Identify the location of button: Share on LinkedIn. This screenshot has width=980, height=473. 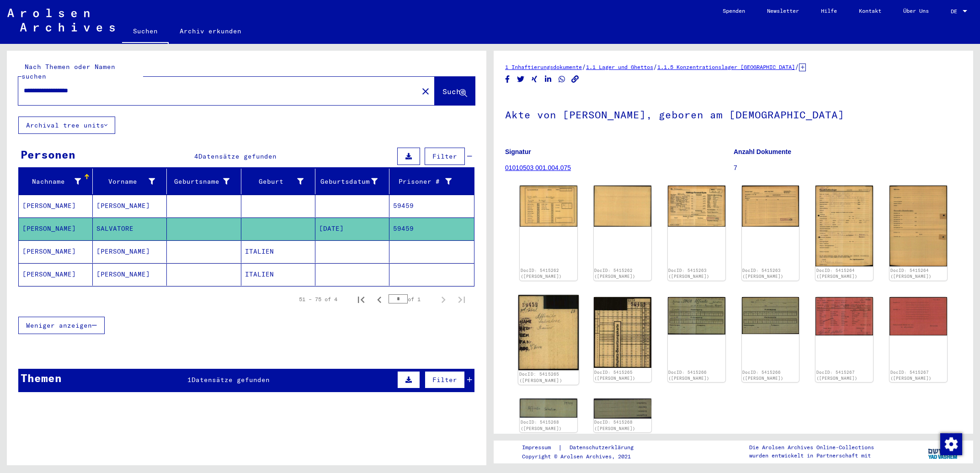
(548, 79).